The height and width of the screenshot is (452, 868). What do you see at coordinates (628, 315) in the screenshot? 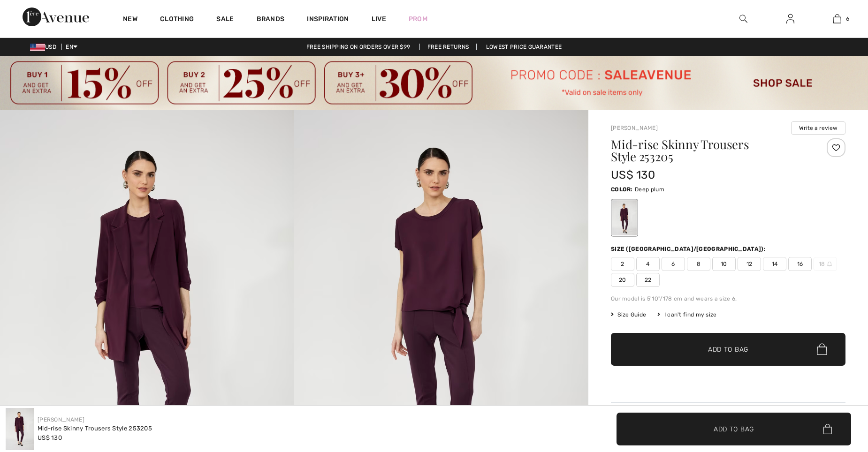
I see `span: Size Guide` at bounding box center [628, 315].